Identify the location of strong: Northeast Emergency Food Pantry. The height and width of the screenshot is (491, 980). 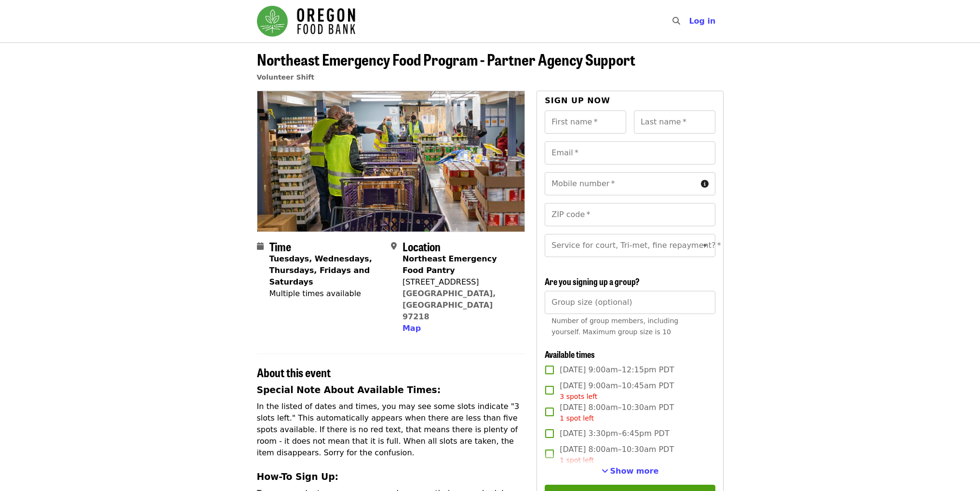
(449, 264).